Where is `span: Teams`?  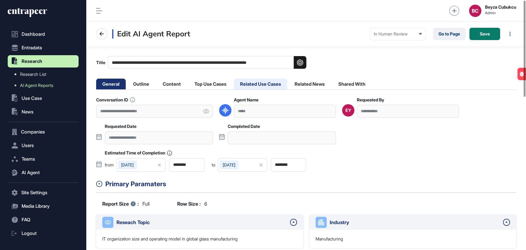
span: Teams is located at coordinates (28, 159).